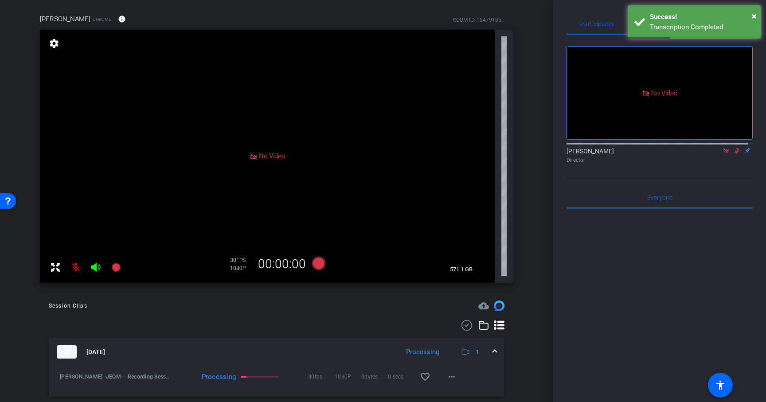 The width and height of the screenshot is (766, 402). What do you see at coordinates (478, 20) in the screenshot?
I see `div: ROOM ID: 184791851` at bounding box center [478, 20].